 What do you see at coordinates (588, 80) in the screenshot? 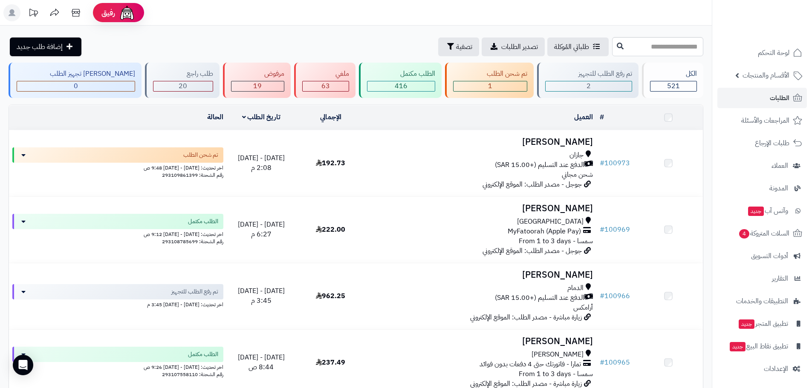
I see `a: تم رفع الطلب للتجهيز 2` at bounding box center [588, 80].